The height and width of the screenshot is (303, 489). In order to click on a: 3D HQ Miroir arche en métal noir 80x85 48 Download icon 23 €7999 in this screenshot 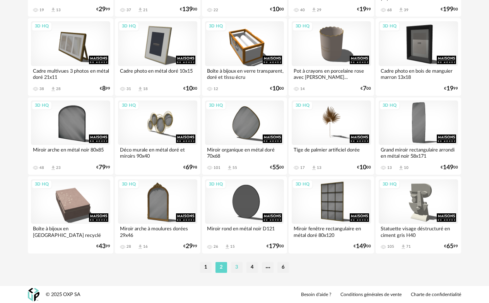, I will do `click(70, 136)`.